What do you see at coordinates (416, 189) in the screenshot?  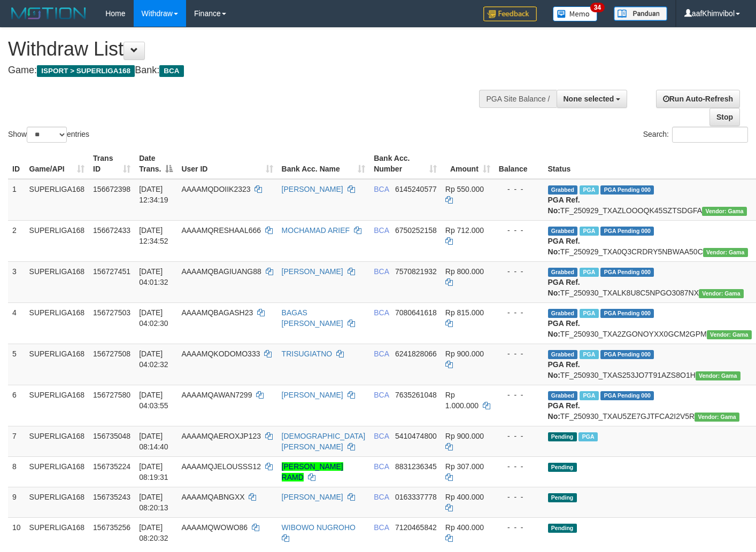 I see `span: Copy 6145240577 to clipboard` at bounding box center [416, 189].